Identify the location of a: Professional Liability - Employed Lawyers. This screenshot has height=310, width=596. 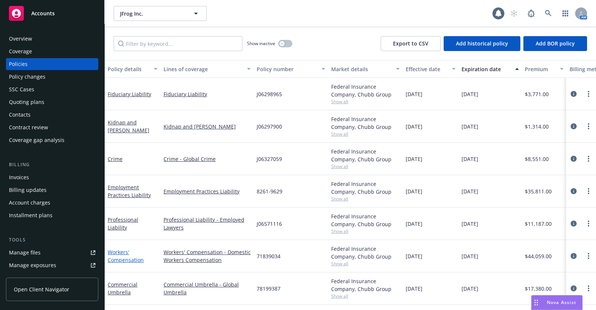
(207, 224).